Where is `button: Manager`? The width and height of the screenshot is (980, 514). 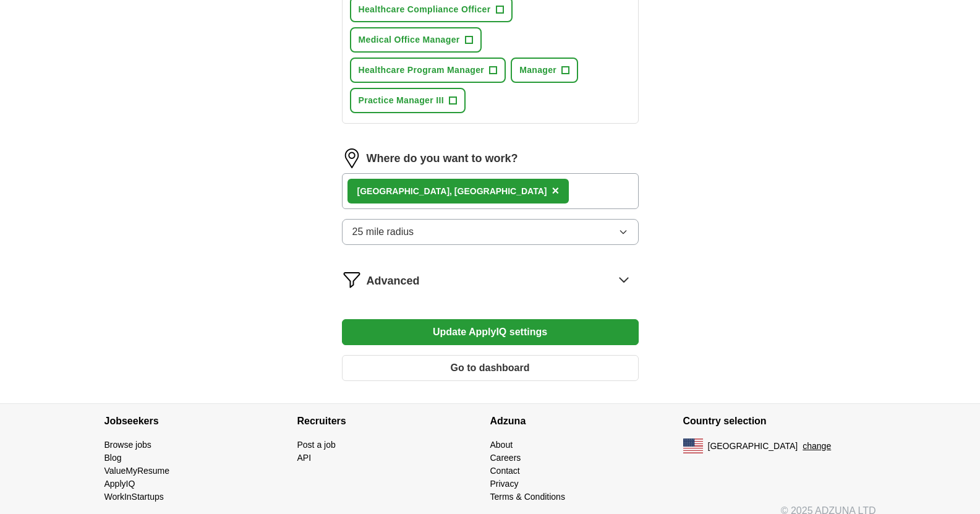 button: Manager is located at coordinates (544, 70).